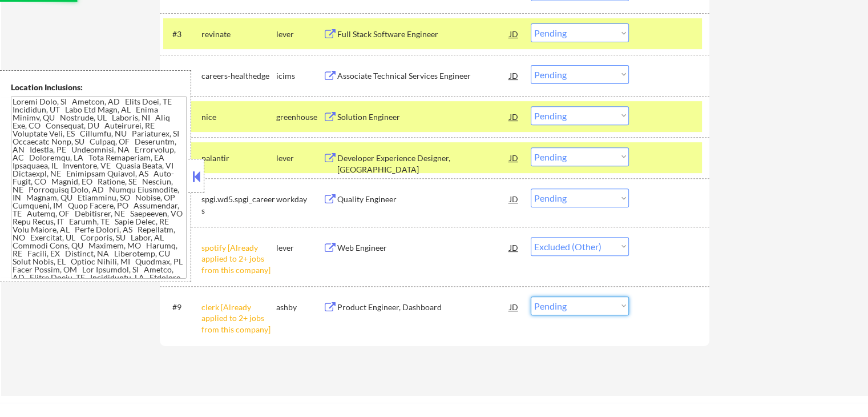 The width and height of the screenshot is (868, 417). I want to click on div: palantir, so click(238, 158).